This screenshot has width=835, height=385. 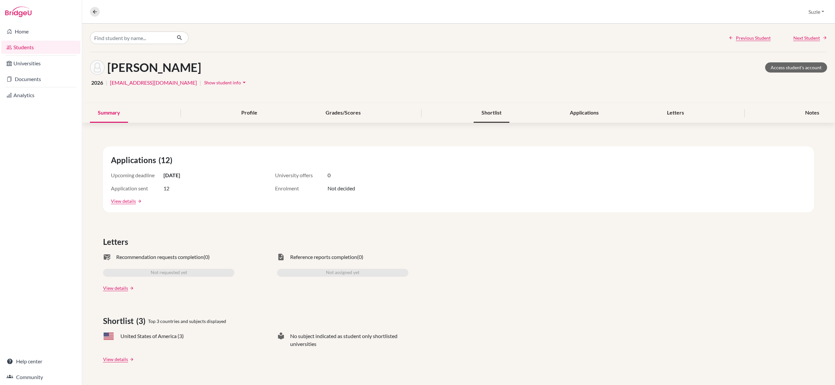 What do you see at coordinates (343, 113) in the screenshot?
I see `div: Grades/Scores` at bounding box center [343, 113].